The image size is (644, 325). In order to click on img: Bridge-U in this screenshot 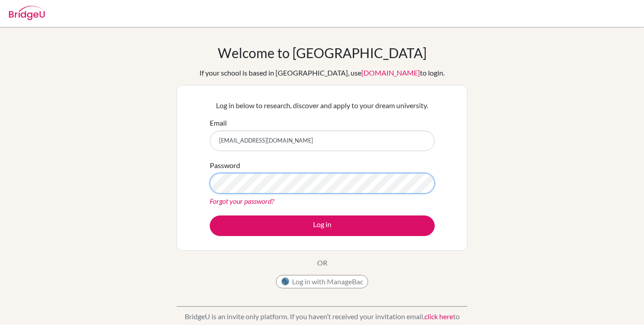, I will do `click(27, 13)`.